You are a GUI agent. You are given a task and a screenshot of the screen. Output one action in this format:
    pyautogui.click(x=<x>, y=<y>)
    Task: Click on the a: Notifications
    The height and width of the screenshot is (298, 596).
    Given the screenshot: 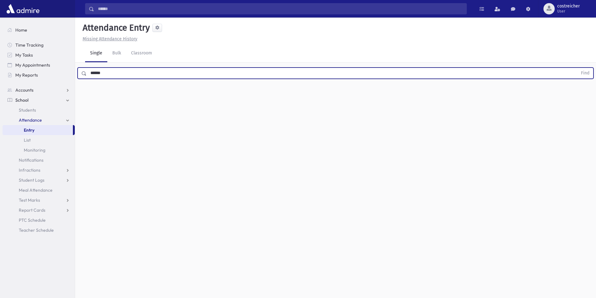 What is the action you would take?
    pyautogui.click(x=38, y=160)
    